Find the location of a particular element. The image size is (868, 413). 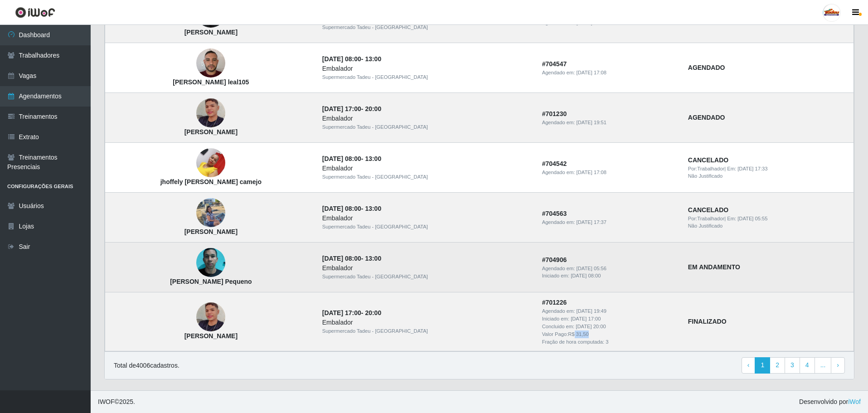

div: Valor Pago: R$ 31,50 is located at coordinates (610, 334).